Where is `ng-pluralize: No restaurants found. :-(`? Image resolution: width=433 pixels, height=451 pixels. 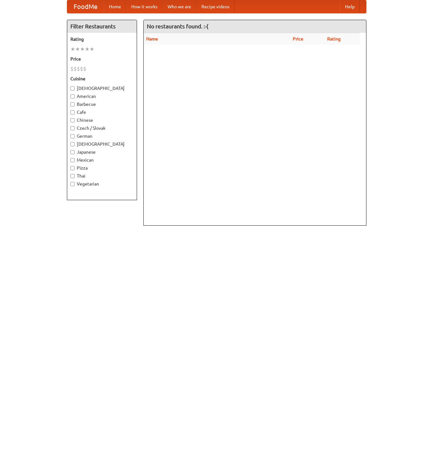 ng-pluralize: No restaurants found. :-( is located at coordinates (178, 26).